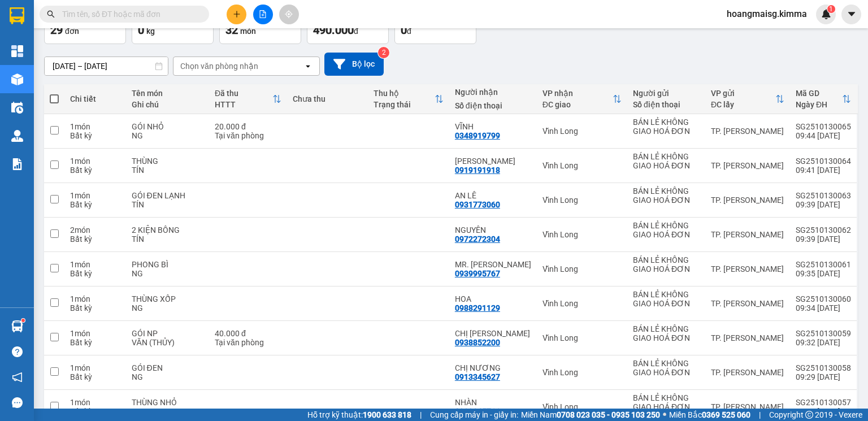 The width and height of the screenshot is (868, 421). I want to click on div: Đã thu, so click(244, 93).